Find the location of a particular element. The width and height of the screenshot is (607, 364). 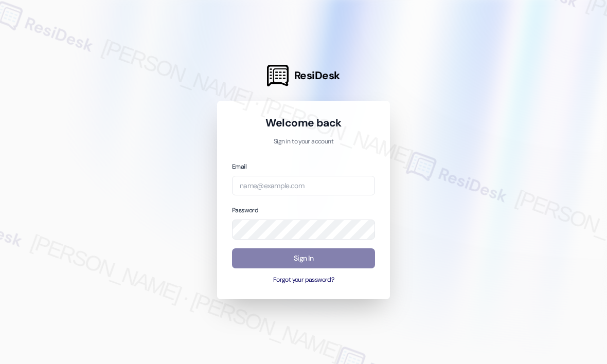

span: ResiDesk is located at coordinates (317, 76).